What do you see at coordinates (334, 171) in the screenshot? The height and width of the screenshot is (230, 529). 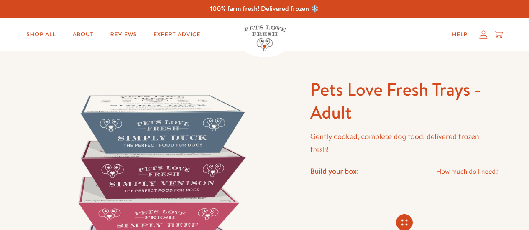 I see `h4: Build your box:` at bounding box center [334, 171].